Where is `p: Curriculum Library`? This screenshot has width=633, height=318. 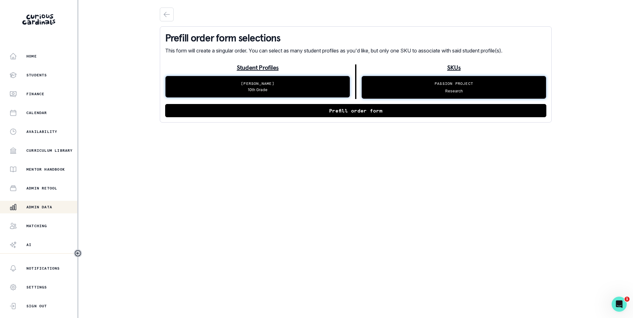
p: Curriculum Library is located at coordinates (50, 150).